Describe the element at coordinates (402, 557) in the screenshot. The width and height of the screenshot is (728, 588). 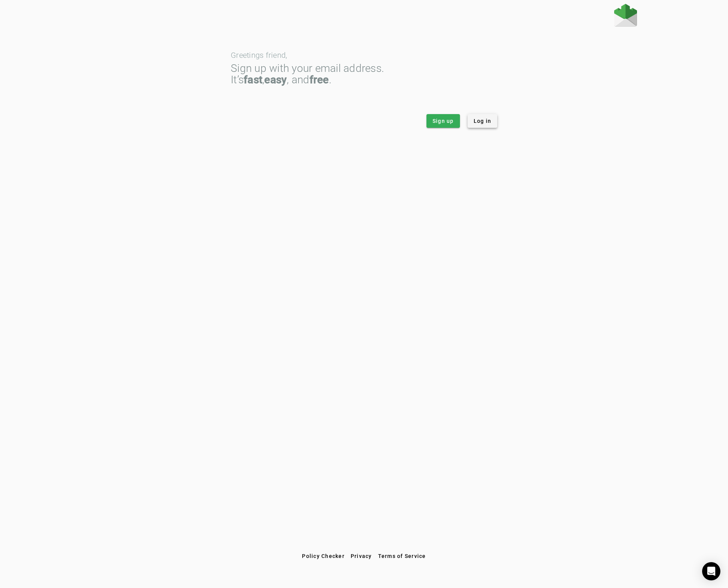
I see `span: Terms of Service` at that location.